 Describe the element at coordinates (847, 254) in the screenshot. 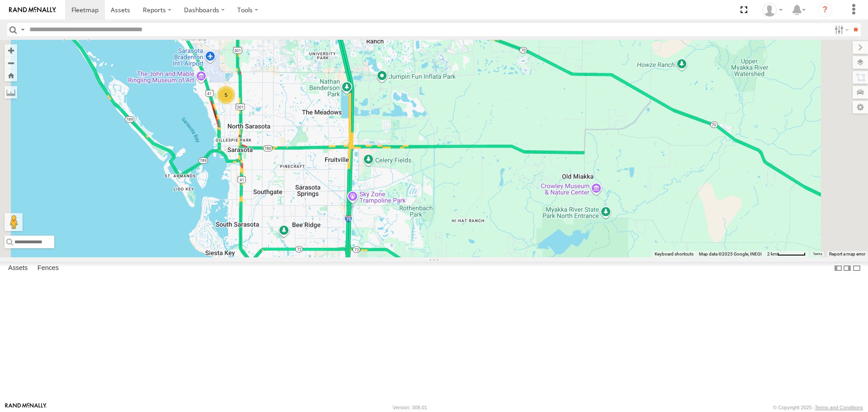

I see `a: Report a map error` at that location.